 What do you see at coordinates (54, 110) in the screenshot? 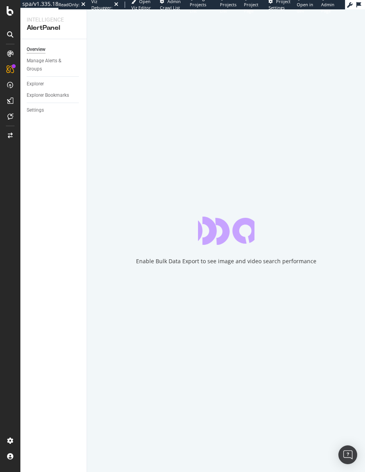
I see `a: Settings` at bounding box center [54, 110].